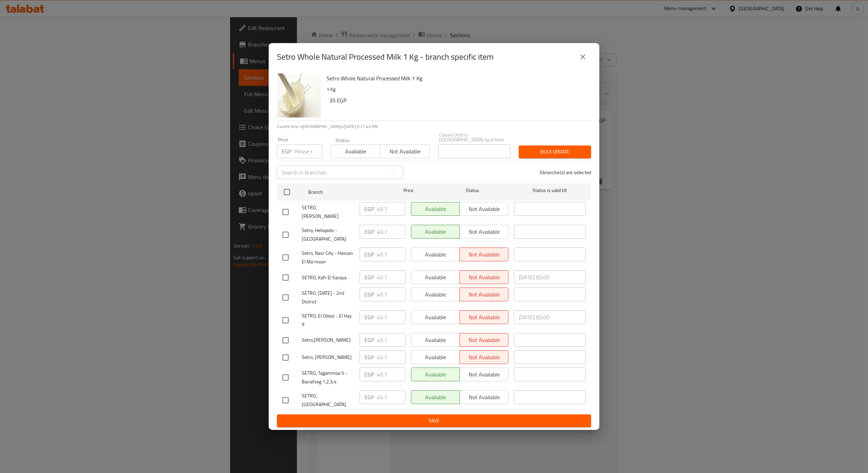 Image resolution: width=868 pixels, height=473 pixels. What do you see at coordinates (356, 151) in the screenshot?
I see `button: Available` at bounding box center [356, 151].